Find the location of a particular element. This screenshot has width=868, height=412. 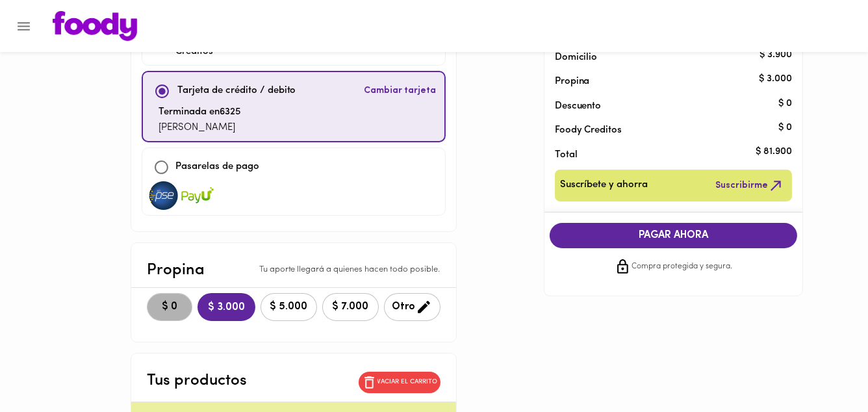

p: Tu aporte llegará a quienes hacen todo posible. is located at coordinates (349, 270).